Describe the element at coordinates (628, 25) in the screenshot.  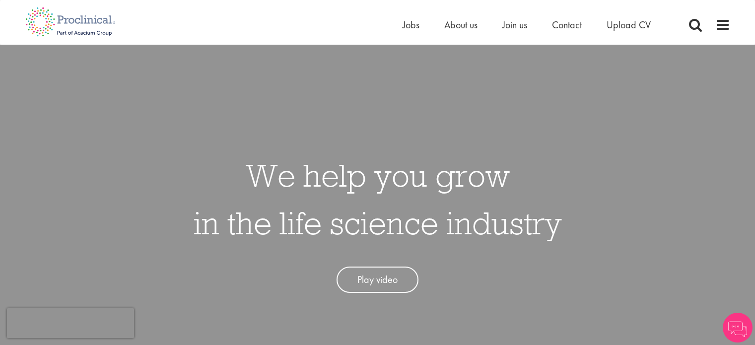
I see `a: Upload CV` at that location.